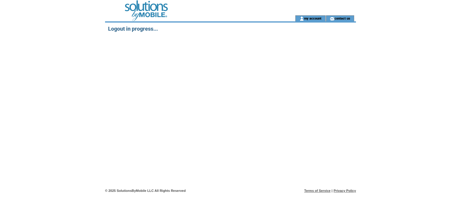 This screenshot has height=209, width=461. Describe the element at coordinates (342, 18) in the screenshot. I see `a: contact us` at that location.